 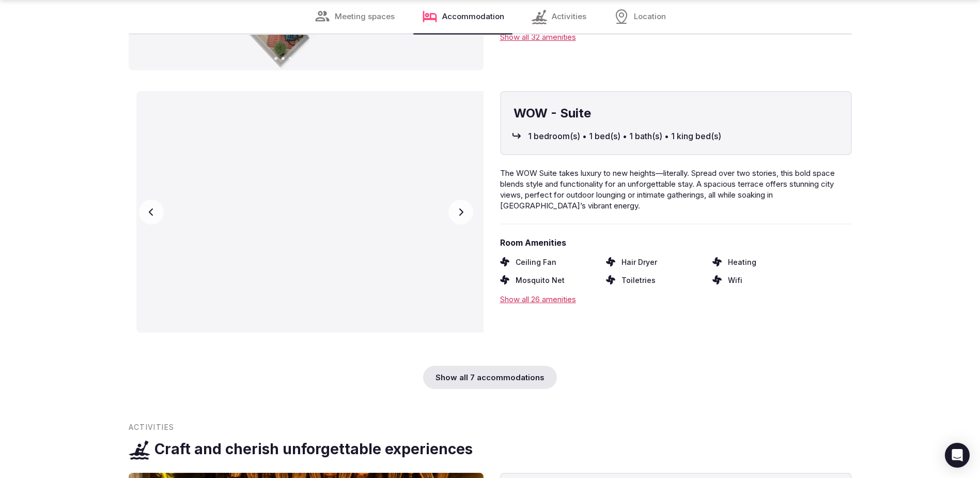 I want to click on div: Open Intercom Messenger, so click(x=958, y=455).